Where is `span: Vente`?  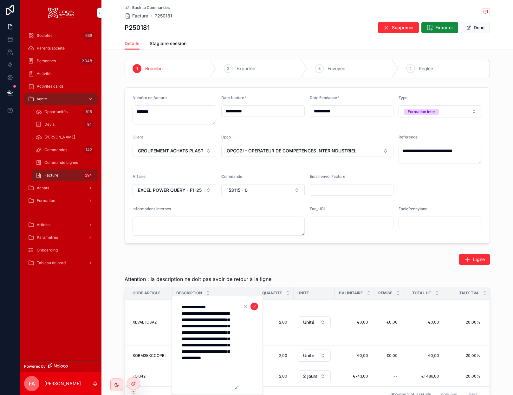 span: Vente is located at coordinates (42, 99).